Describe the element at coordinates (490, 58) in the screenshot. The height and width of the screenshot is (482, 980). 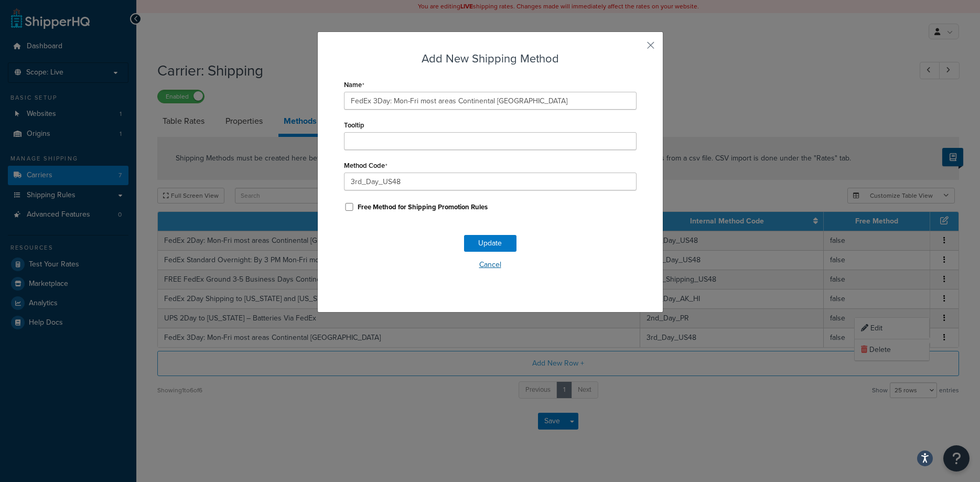
I see `h3: Add New Shipping Method` at that location.